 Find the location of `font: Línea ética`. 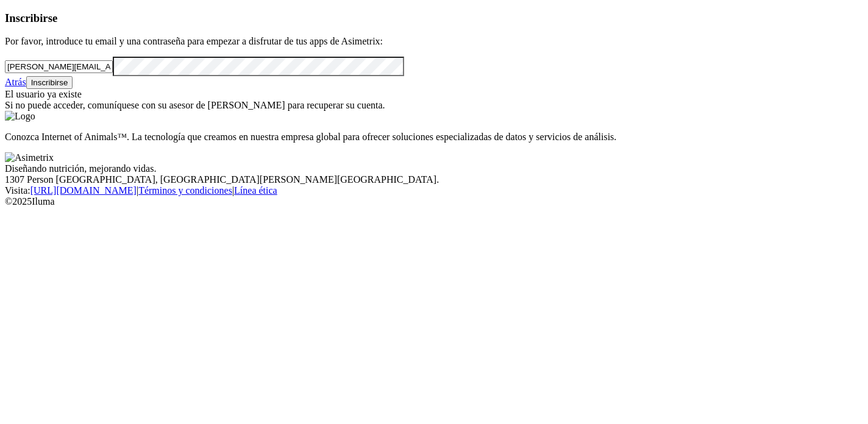

font: Línea ética is located at coordinates (256, 190).